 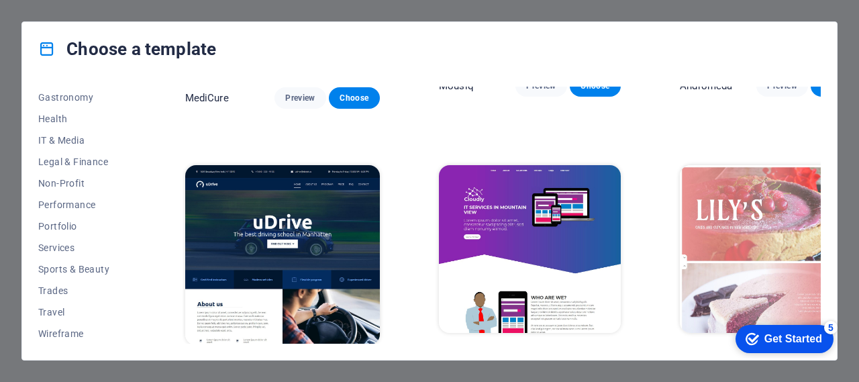 I want to click on button: Sports & Beauty, so click(x=82, y=269).